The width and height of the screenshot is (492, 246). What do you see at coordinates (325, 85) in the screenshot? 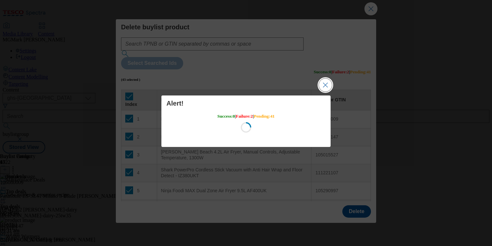
I see `button: Close Modal` at bounding box center [325, 85].